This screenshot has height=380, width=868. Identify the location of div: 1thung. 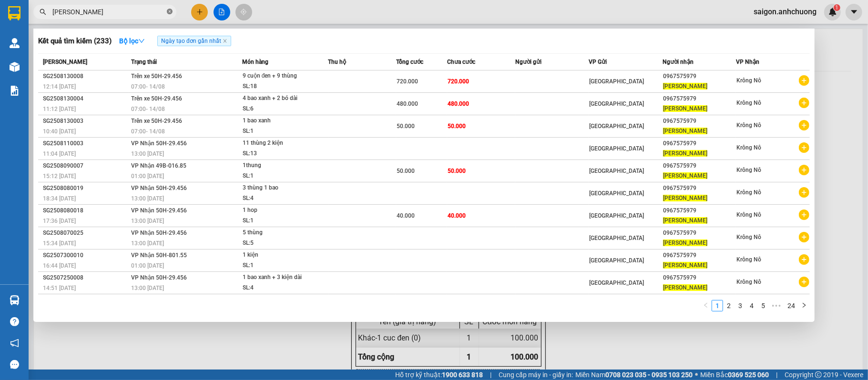
(278, 166).